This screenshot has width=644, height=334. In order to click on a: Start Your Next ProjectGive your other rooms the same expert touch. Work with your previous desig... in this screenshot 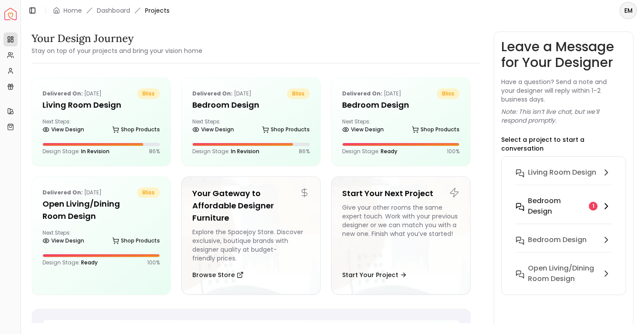, I will do `click(401, 236)`.